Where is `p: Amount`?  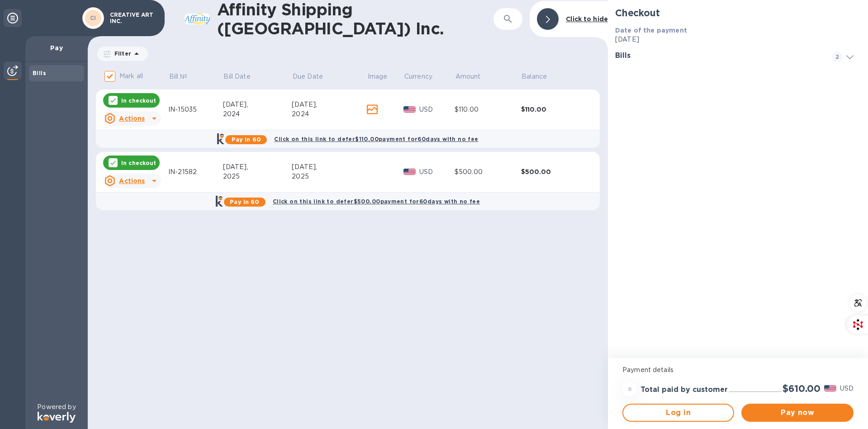 p: Amount is located at coordinates (468, 76).